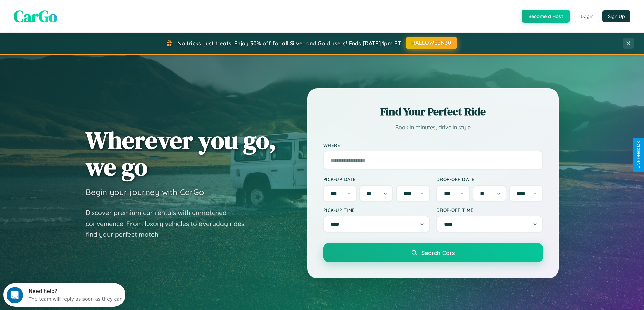  What do you see at coordinates (35, 16) in the screenshot?
I see `span: CarGo` at bounding box center [35, 16].